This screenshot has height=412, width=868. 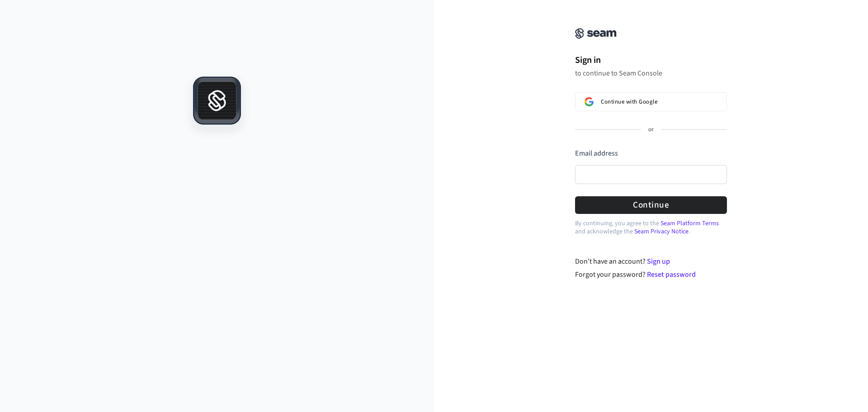 I want to click on a: Seam Privacy Notice, so click(x=661, y=231).